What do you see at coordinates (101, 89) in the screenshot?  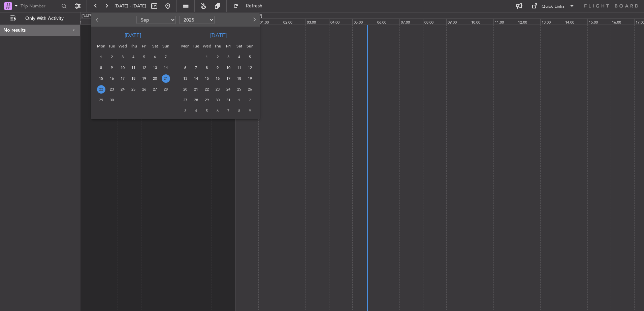 I see `div: 22-9-2025` at bounding box center [101, 89].